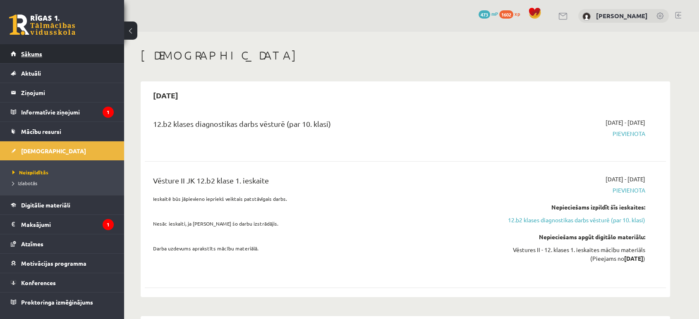  What do you see at coordinates (62, 73) in the screenshot?
I see `a: Aktuāli` at bounding box center [62, 73].